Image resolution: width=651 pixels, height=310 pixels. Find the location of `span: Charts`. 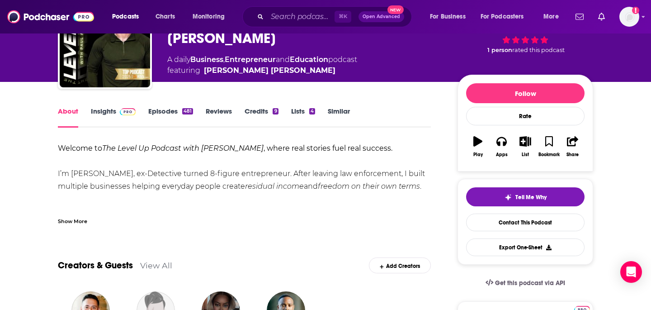

span: Charts is located at coordinates (165, 17).